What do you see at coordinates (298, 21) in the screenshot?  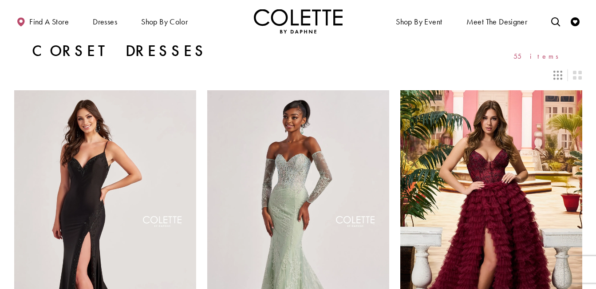 I see `a: Visit Home Page` at bounding box center [298, 21].